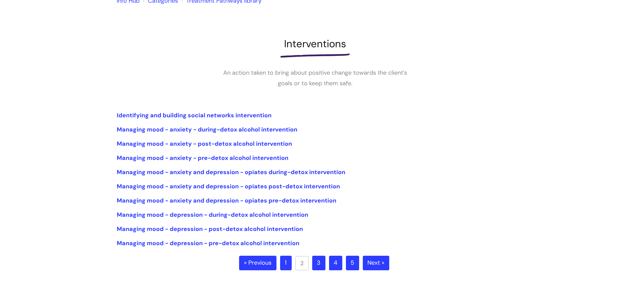 Image resolution: width=630 pixels, height=301 pixels. Describe the element at coordinates (258, 263) in the screenshot. I see `a: « Previous` at that location.